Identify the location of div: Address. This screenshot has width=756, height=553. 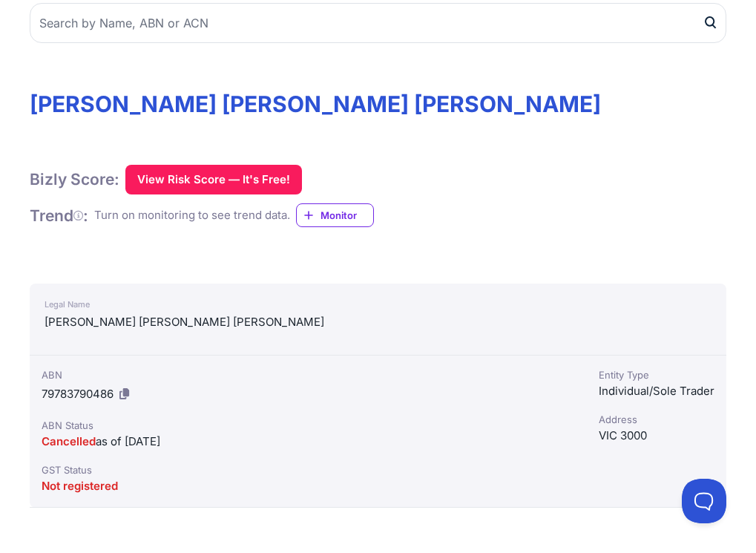
(657, 420).